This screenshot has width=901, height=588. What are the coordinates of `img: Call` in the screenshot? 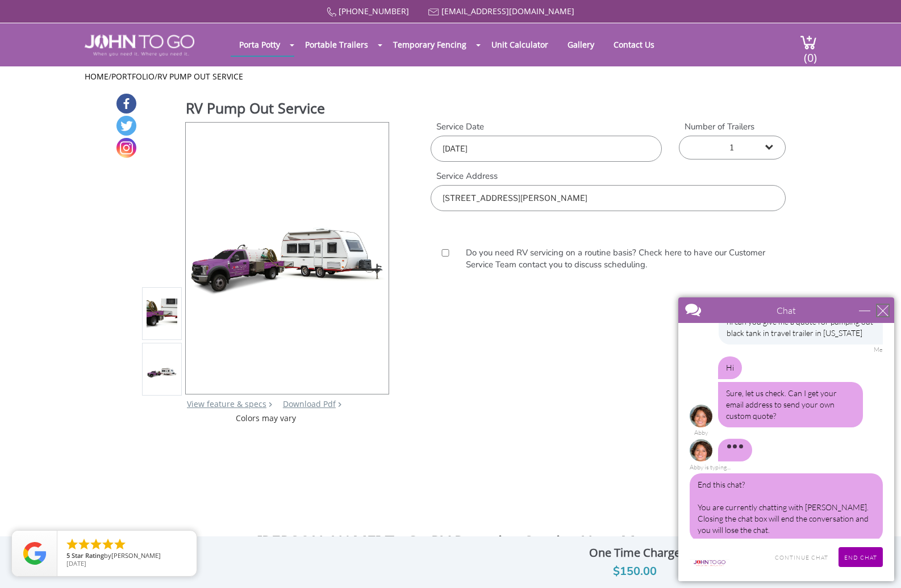 It's located at (331, 12).